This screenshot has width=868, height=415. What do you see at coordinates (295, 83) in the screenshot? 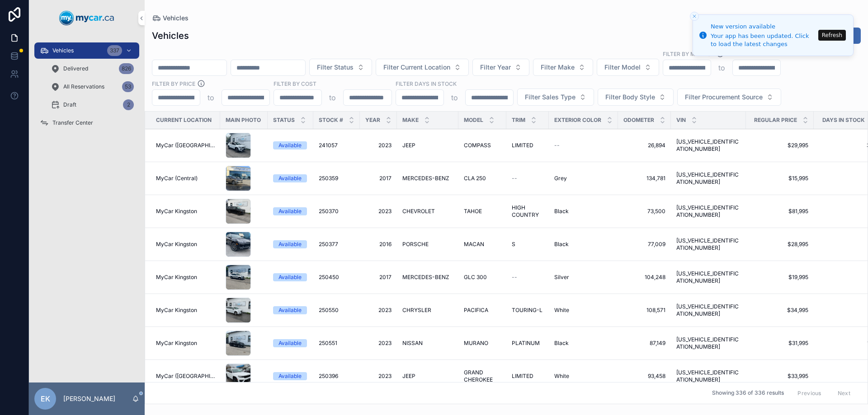
I see `label: FILTER BY COST` at bounding box center [295, 83].